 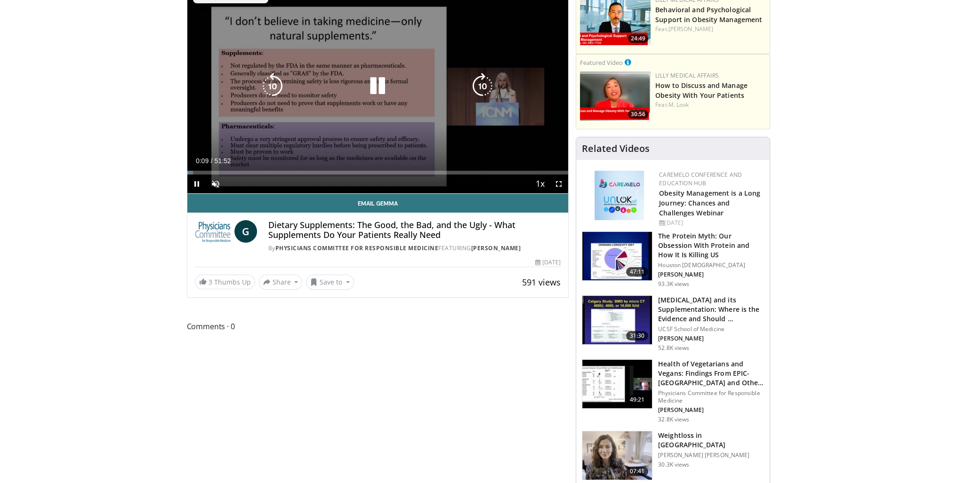 What do you see at coordinates (701, 90) in the screenshot?
I see `a: How to Discuss and Manage Obesity With Your Patients` at bounding box center [701, 90].